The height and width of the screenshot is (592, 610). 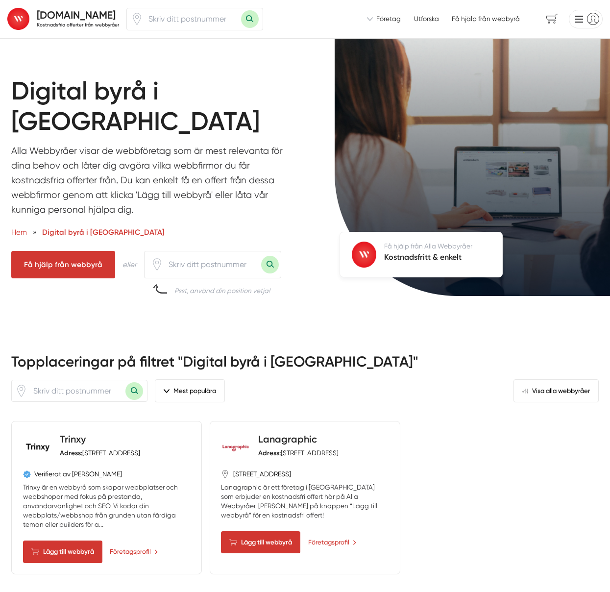 I want to click on button: Mest populära, so click(x=190, y=391).